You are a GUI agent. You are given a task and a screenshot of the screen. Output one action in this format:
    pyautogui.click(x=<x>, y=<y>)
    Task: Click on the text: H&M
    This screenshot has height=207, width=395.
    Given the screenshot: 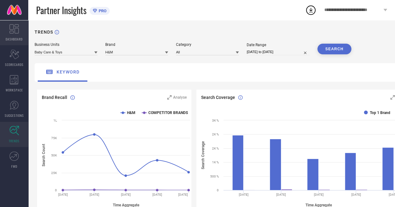 What is the action you would take?
    pyautogui.click(x=131, y=113)
    